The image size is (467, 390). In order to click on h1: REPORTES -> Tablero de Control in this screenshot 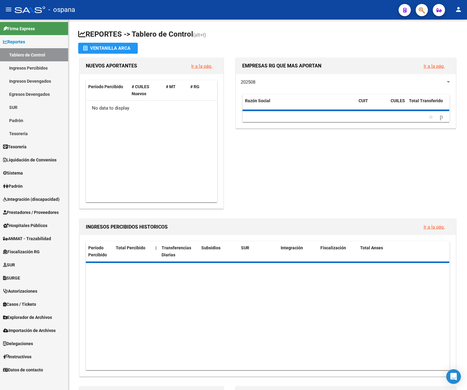, I will do `click(267, 35)`.